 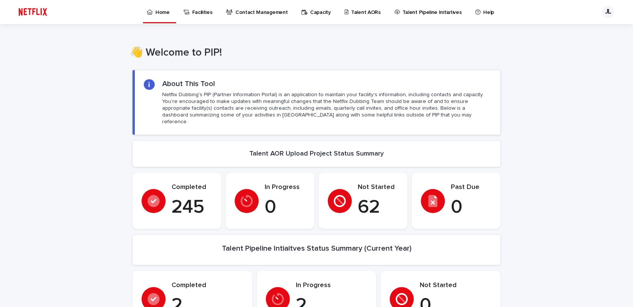 I want to click on h2: About This Tool, so click(x=189, y=84).